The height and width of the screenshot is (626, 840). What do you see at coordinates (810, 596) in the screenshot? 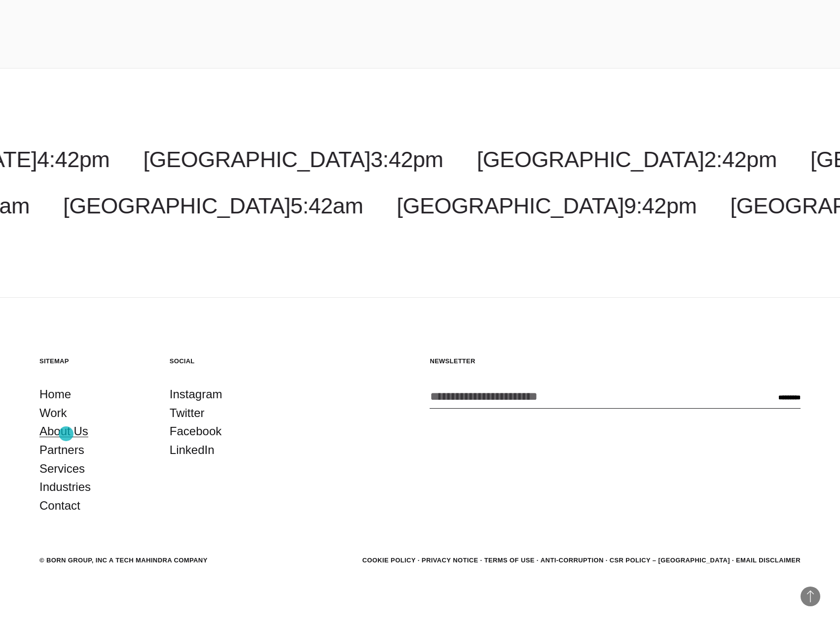
I see `span: Back to Top` at bounding box center [810, 596].